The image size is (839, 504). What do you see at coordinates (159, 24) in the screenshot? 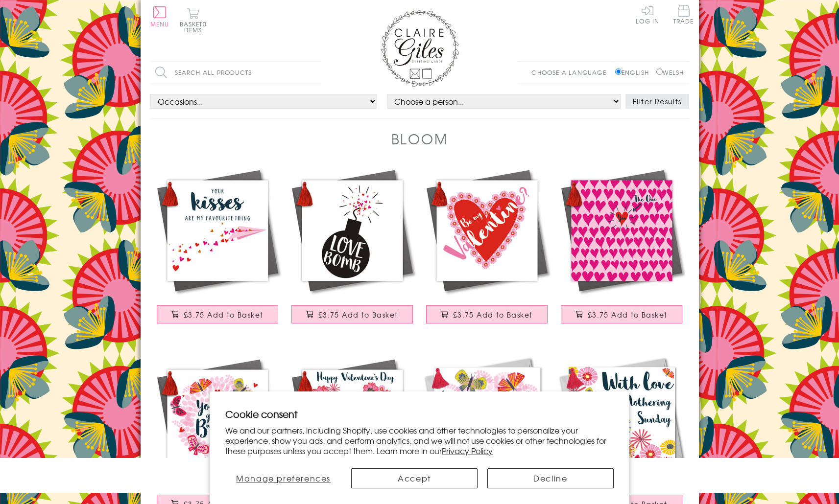
I see `span: Menu` at bounding box center [159, 24].